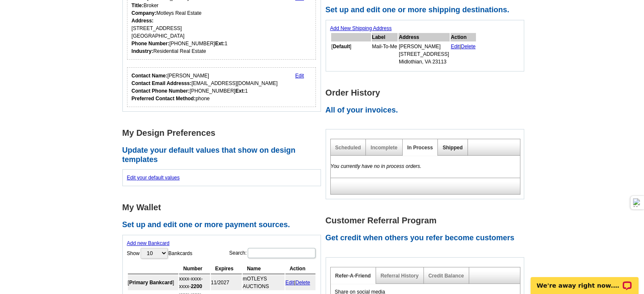  Describe the element at coordinates (150, 43) in the screenshot. I see `strong: Phone Number:` at that location.